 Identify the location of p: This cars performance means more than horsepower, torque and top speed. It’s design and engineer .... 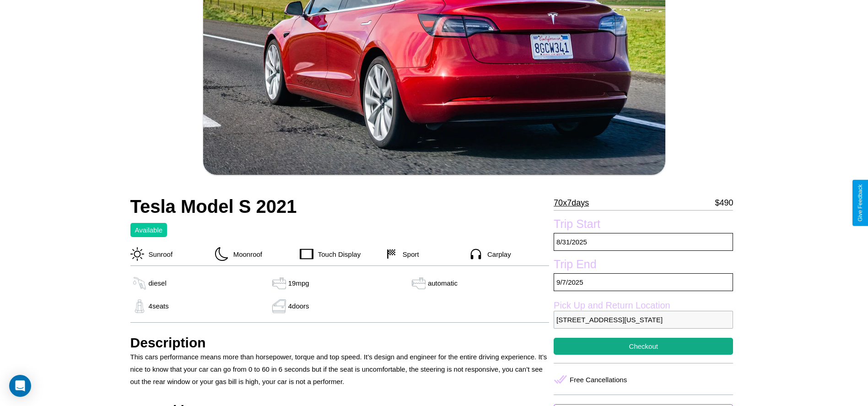
(340, 368).